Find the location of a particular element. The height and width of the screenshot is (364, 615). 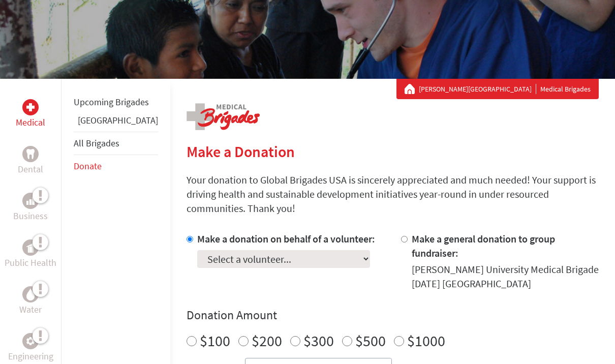

div: Engineering is located at coordinates (30, 341).